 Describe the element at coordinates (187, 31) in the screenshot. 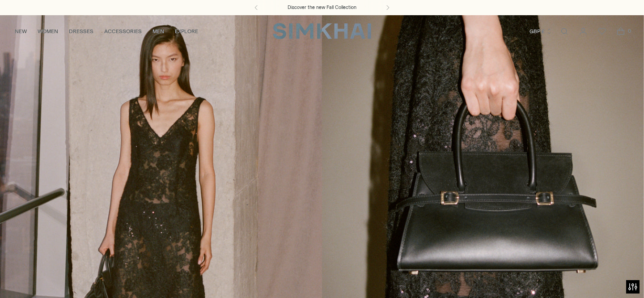

I see `a: EXPLORE` at that location.